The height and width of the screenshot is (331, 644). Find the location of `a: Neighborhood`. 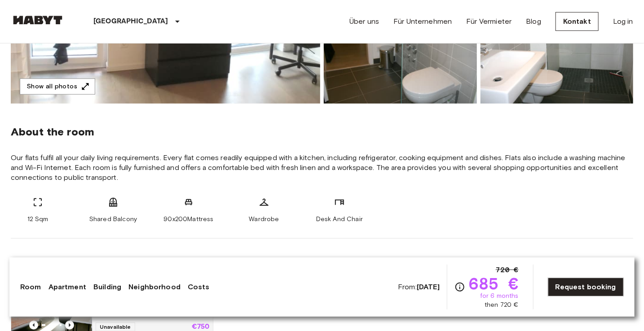

a: Neighborhood is located at coordinates (155, 287).